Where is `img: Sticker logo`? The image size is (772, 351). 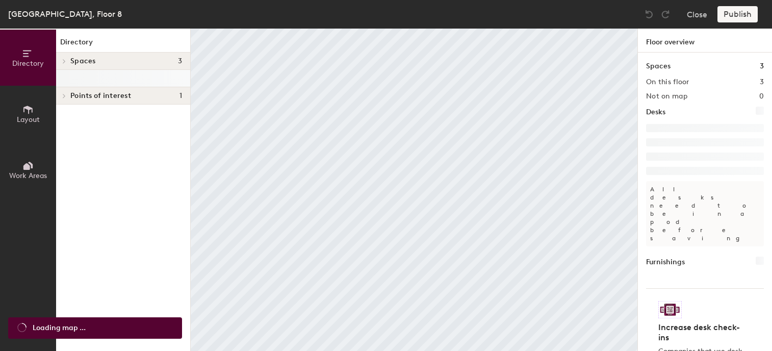
img: Sticker logo is located at coordinates (670, 309).